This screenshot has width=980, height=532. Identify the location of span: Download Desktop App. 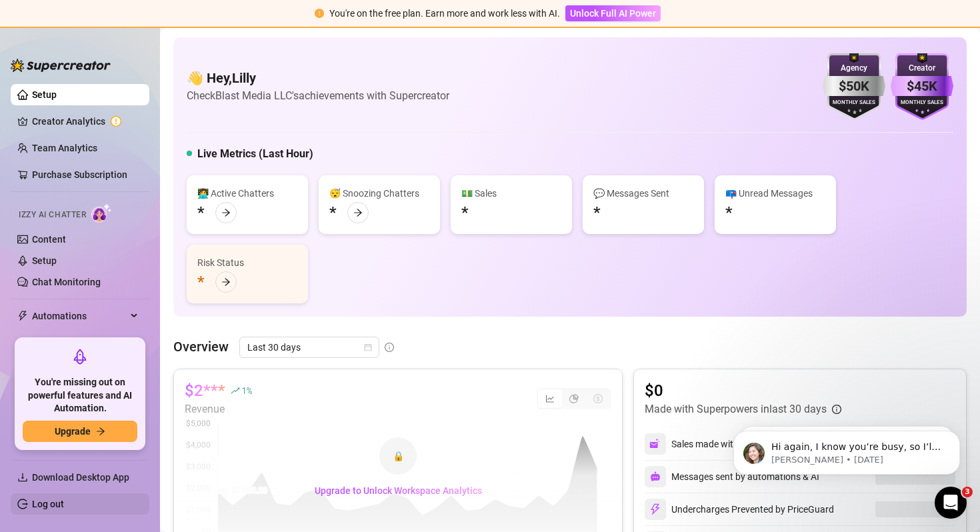
(80, 477).